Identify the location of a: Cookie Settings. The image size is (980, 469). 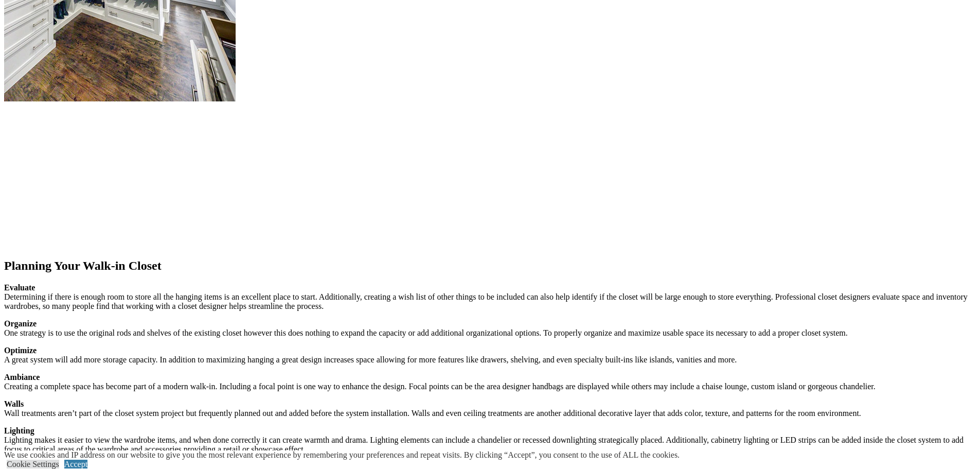
(33, 464).